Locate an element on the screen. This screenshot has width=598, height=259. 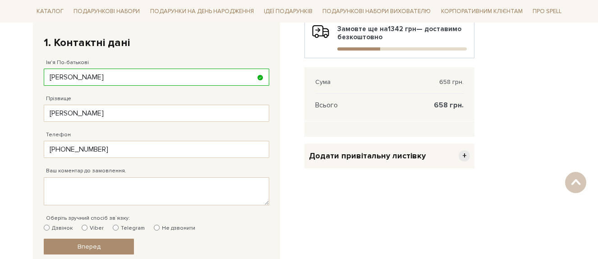
label: Telegram is located at coordinates (129, 228).